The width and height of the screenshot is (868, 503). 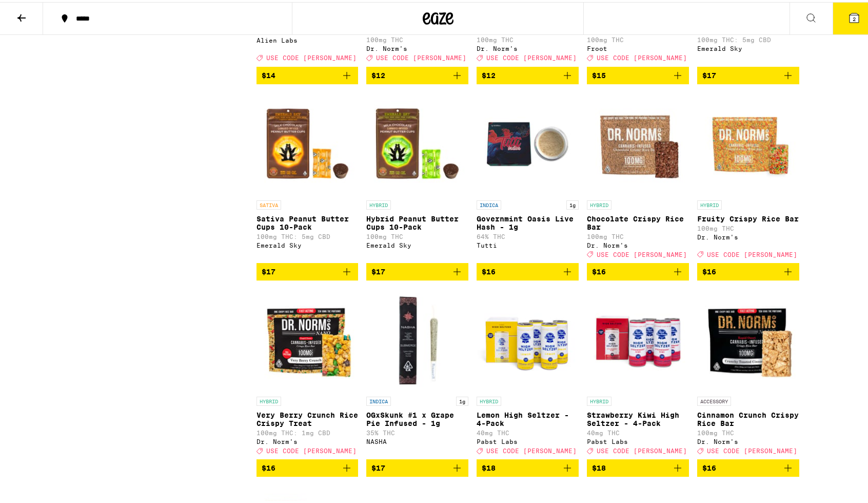 What do you see at coordinates (638, 417) in the screenshot?
I see `p: Strawberry Kiwi High Seltzer - 4-Pack` at bounding box center [638, 417].